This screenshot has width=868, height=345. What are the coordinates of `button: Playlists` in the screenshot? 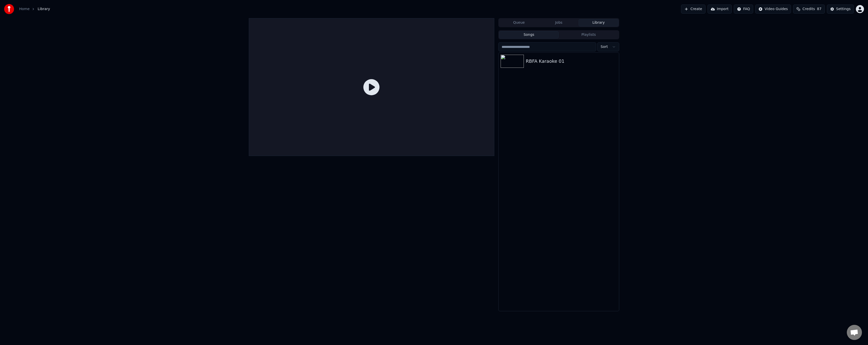 It's located at (588, 35).